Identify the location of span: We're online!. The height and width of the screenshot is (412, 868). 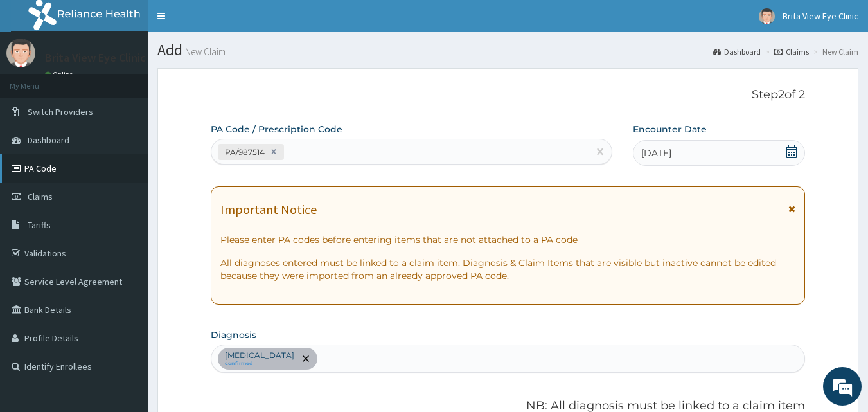
(126, 189).